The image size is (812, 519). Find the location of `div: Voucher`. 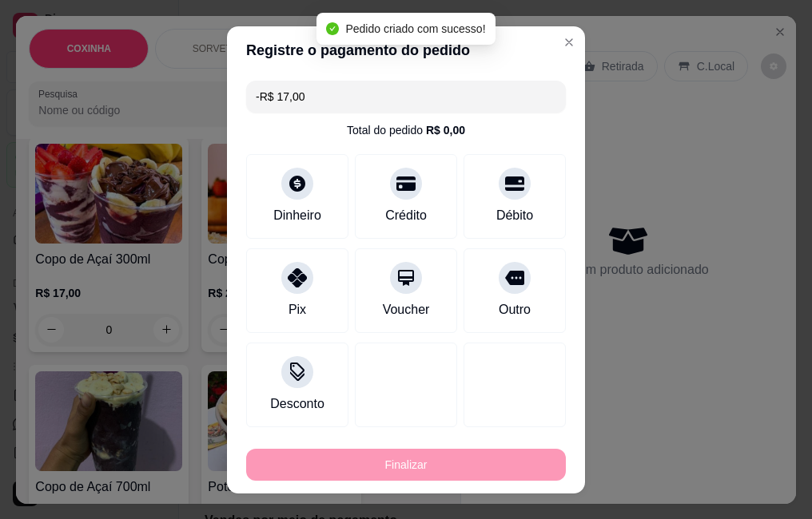

div: Voucher is located at coordinates (406, 310).